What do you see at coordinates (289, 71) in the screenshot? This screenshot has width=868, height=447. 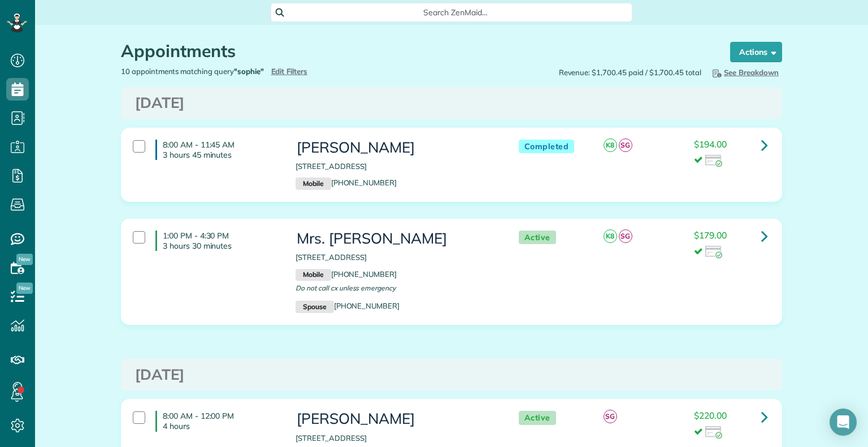 I see `a: Edit Filters` at bounding box center [289, 71].